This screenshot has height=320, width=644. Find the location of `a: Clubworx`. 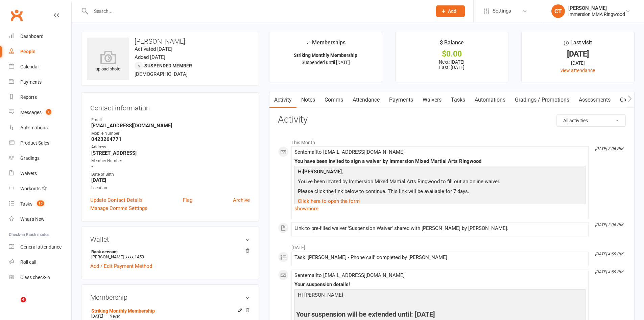

a: Clubworx is located at coordinates (16, 15).